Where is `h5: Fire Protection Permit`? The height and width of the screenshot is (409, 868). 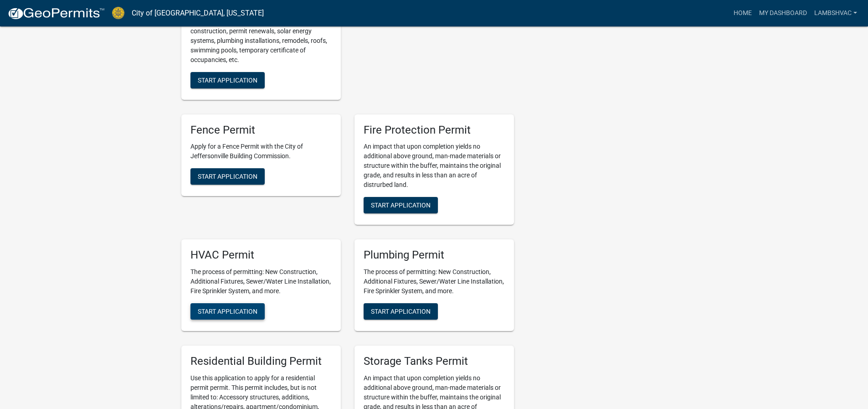
h5: Fire Protection Permit is located at coordinates (434, 130).